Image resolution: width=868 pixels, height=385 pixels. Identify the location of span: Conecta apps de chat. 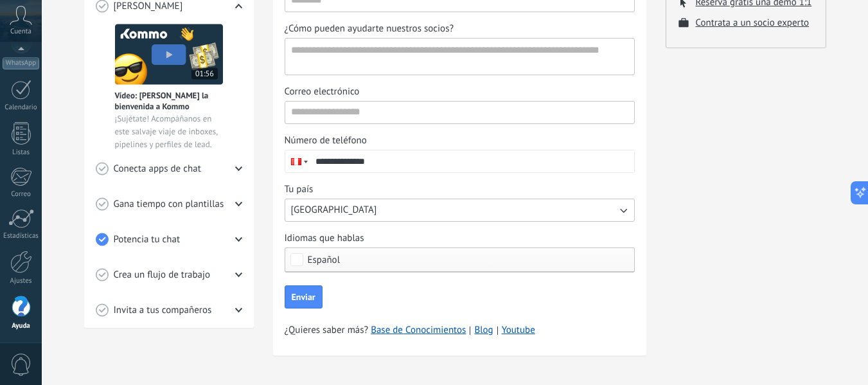
(157, 169).